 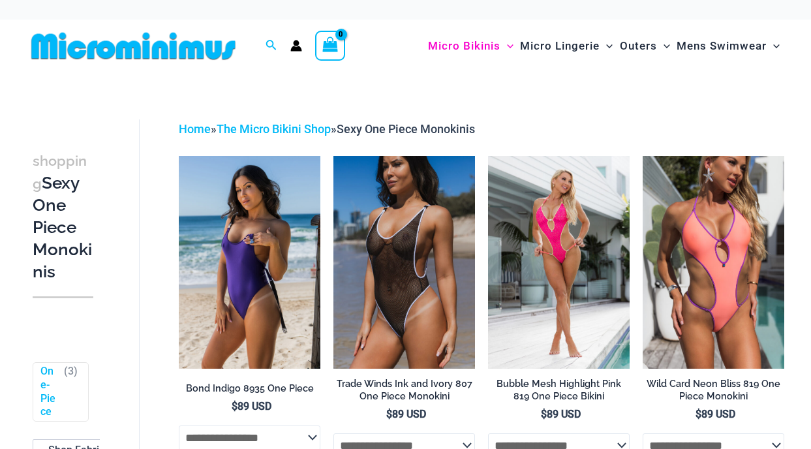 I want to click on a: OutersMenu ToggleMenu Toggle, so click(x=645, y=46).